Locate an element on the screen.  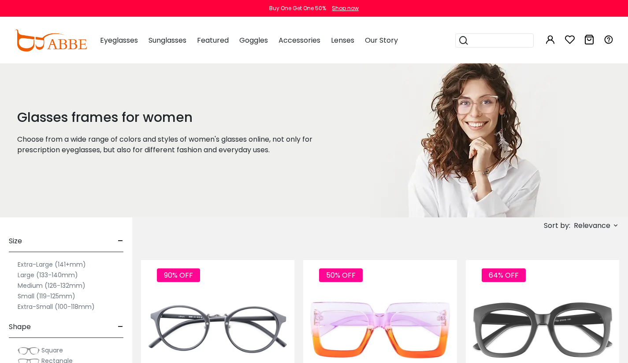
span: Accessories is located at coordinates (299, 40).